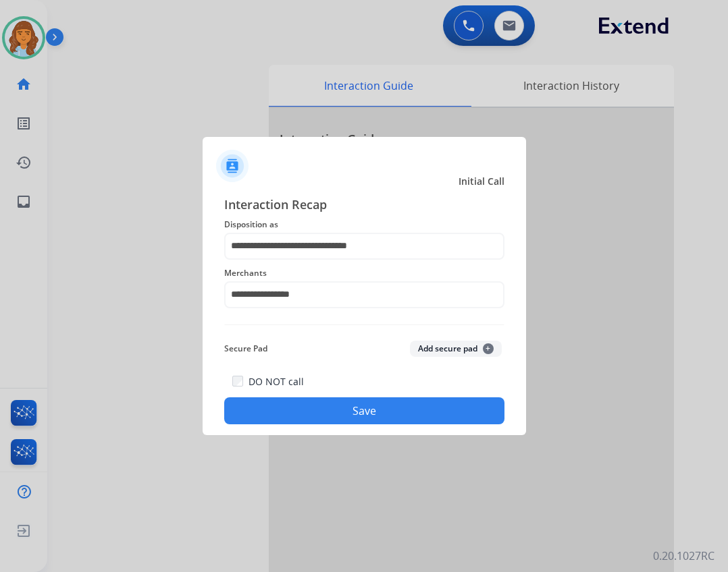 This screenshot has width=728, height=572. What do you see at coordinates (364, 205) in the screenshot?
I see `span: Interaction Recap` at bounding box center [364, 205].